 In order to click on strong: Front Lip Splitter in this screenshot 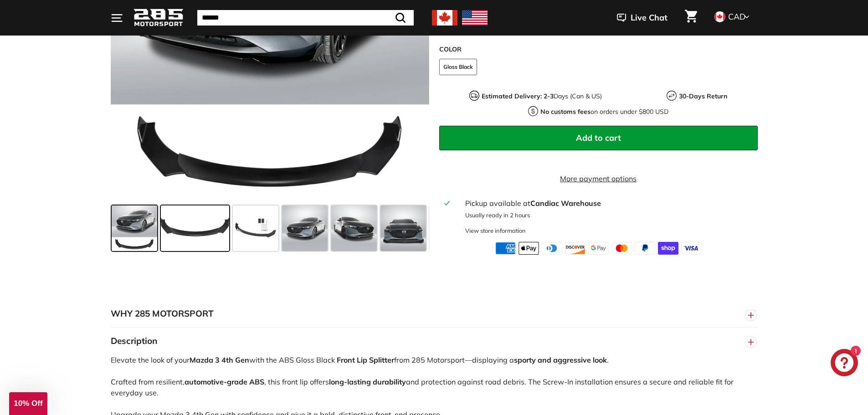, I will do `click(365, 360)`.